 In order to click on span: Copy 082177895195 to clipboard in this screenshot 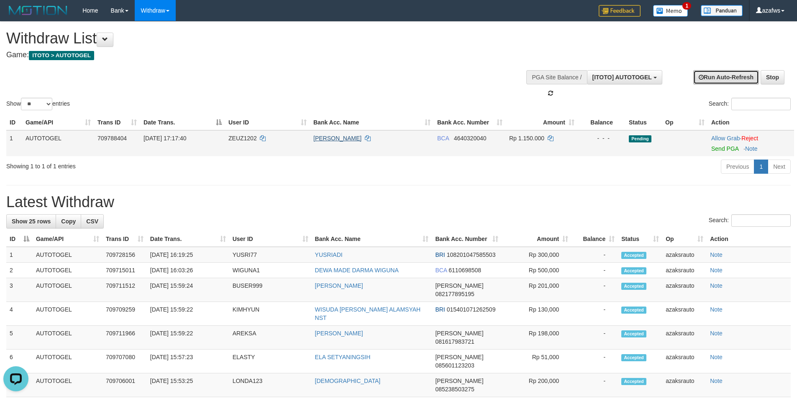, I will do `click(454, 294)`.